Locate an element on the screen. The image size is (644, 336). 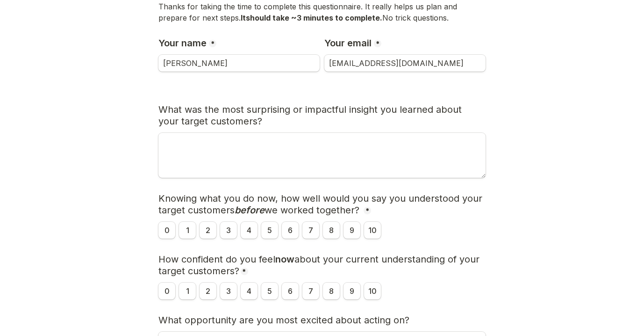
span: Knowing what you do now, how well would you say you understood your target customers is located at coordinates (322, 204).